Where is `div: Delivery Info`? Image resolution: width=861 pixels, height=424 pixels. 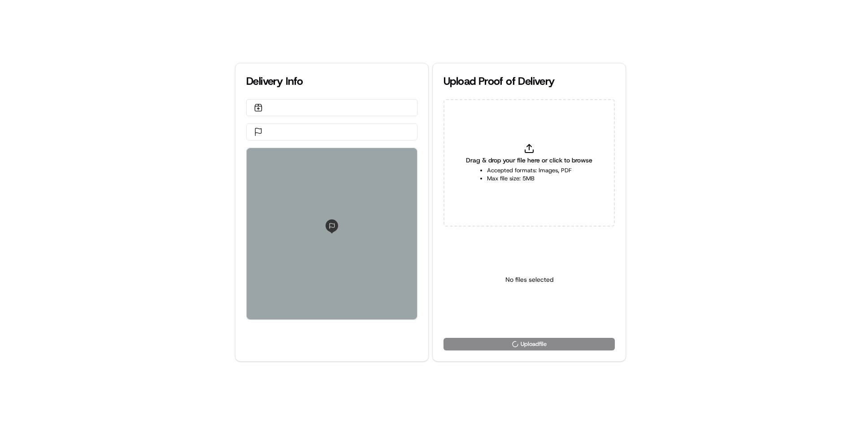 div: Delivery Info is located at coordinates (332, 81).